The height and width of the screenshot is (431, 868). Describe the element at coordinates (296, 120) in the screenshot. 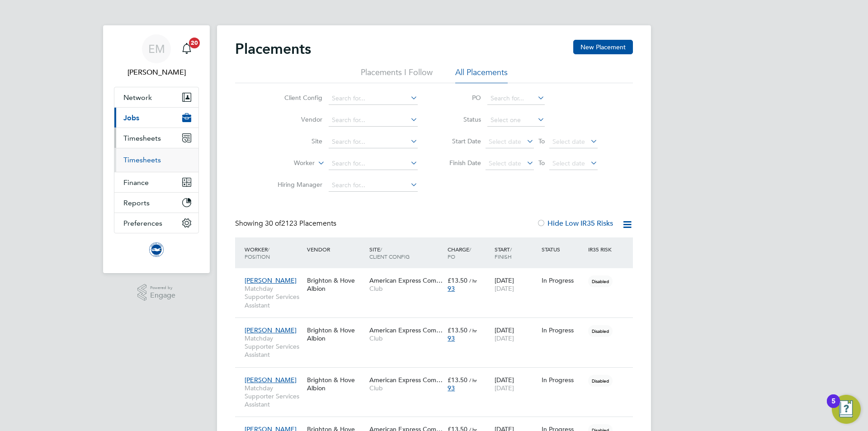

I see `label: Vendor` at that location.